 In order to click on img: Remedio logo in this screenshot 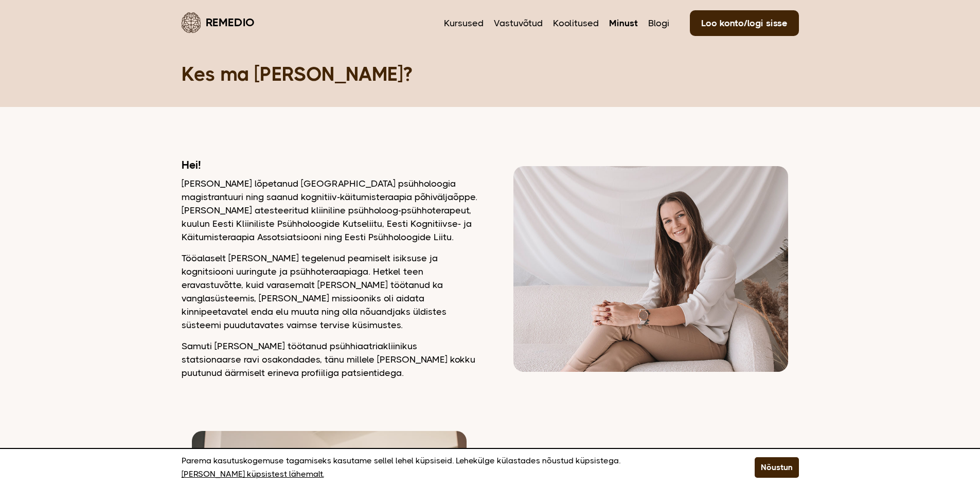, I will do `click(191, 23)`.